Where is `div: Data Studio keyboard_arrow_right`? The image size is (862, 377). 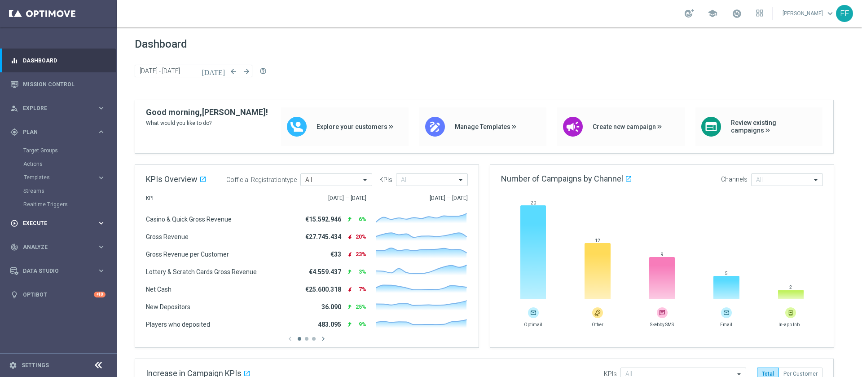
div: Data Studio keyboard_arrow_right is located at coordinates (58, 271).